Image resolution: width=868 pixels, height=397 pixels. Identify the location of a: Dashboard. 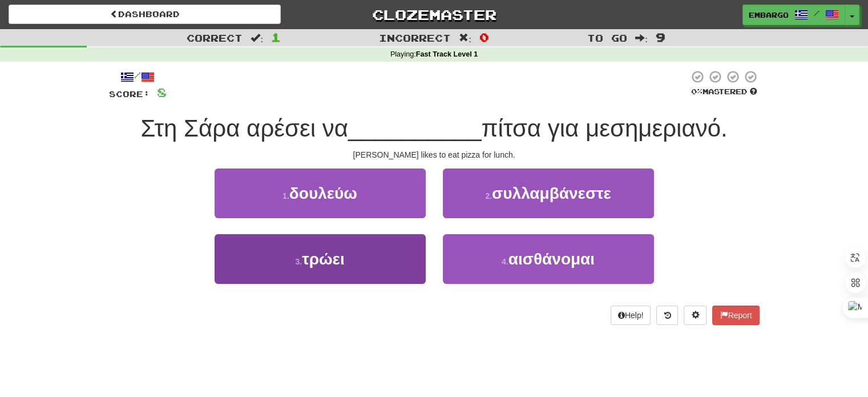
(144, 14).